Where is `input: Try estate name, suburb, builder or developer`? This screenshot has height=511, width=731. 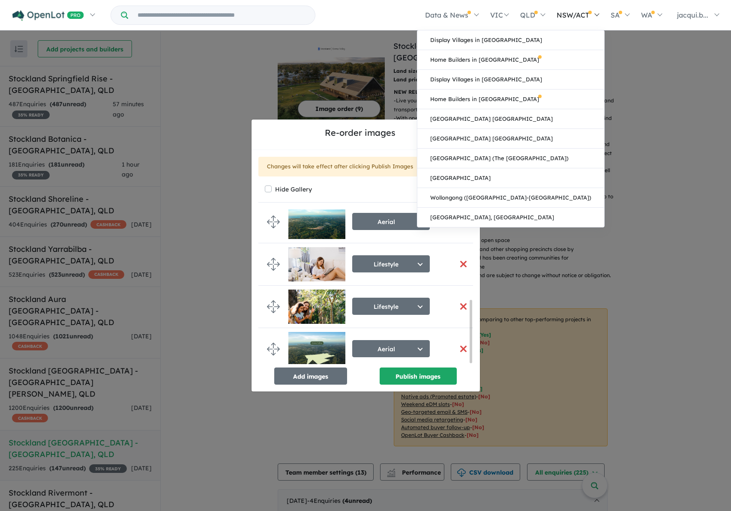
input: Try estate name, suburb, builder or developer is located at coordinates (221, 15).